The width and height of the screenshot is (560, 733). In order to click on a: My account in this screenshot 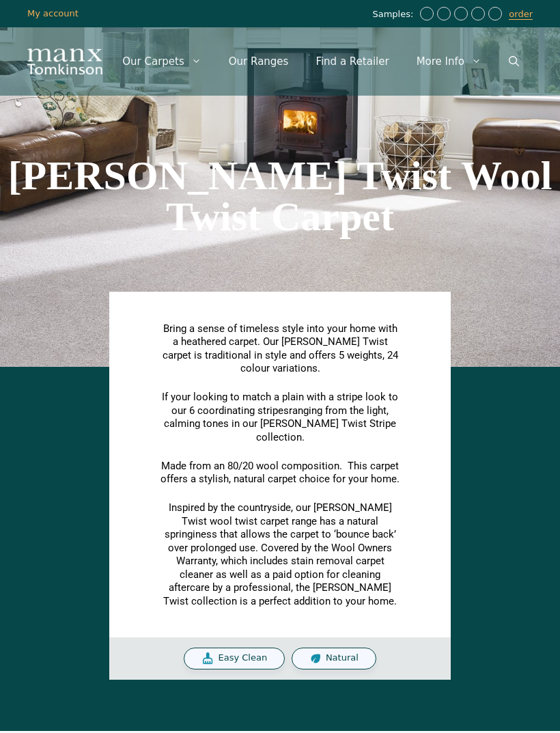, I will do `click(53, 13)`.